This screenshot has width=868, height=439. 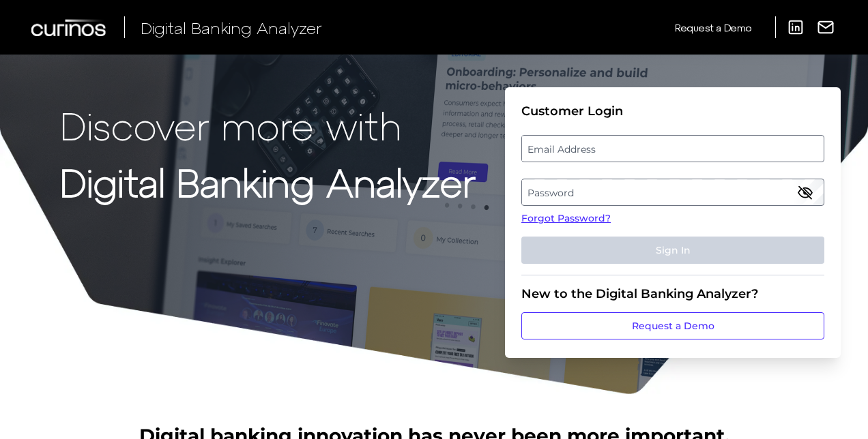 What do you see at coordinates (672, 192) in the screenshot?
I see `label: Password` at bounding box center [672, 192].